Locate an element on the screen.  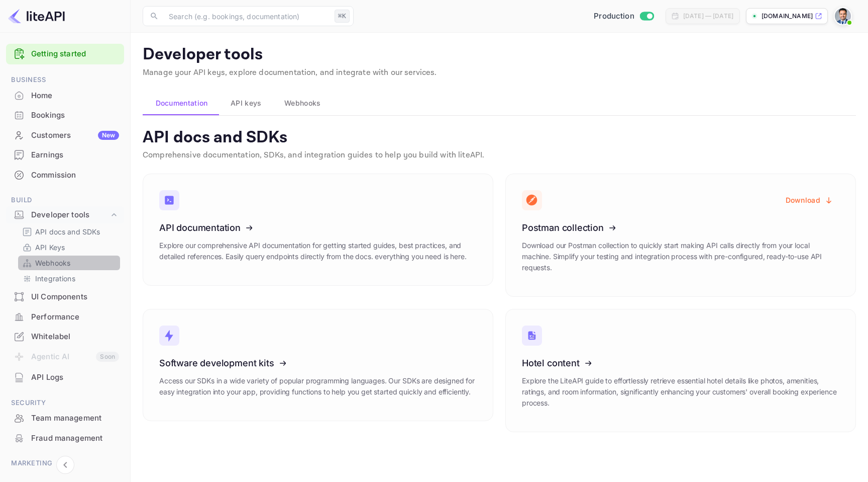
img: LiteAPI logo is located at coordinates (36, 16).